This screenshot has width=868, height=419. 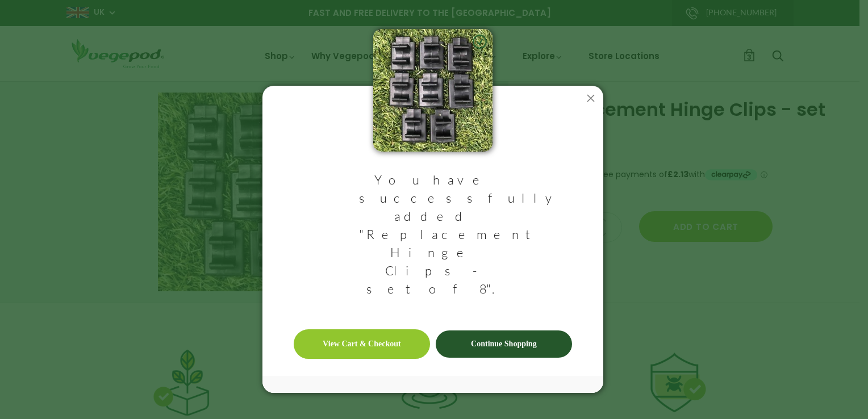 I want to click on a: Continue Shopping, so click(x=504, y=345).